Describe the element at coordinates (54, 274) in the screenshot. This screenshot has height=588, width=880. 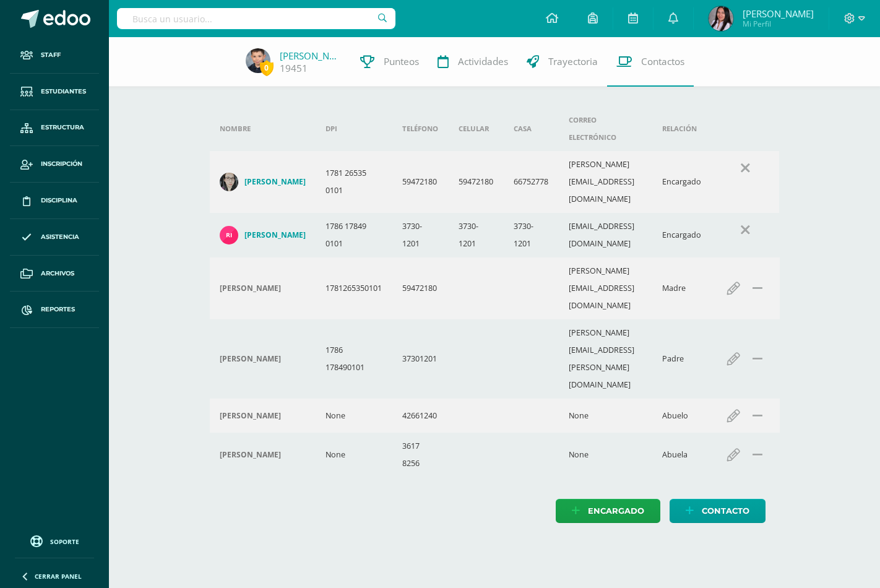
I see `a: Archivos` at that location.